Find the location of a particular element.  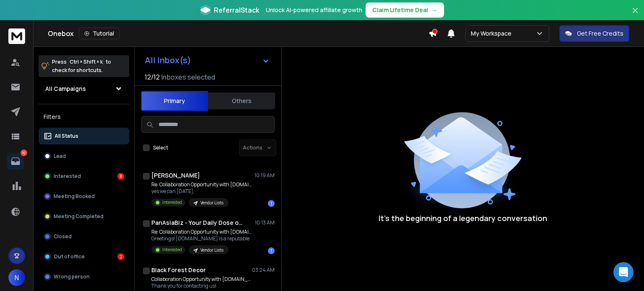

p: Out of office is located at coordinates (70, 257).